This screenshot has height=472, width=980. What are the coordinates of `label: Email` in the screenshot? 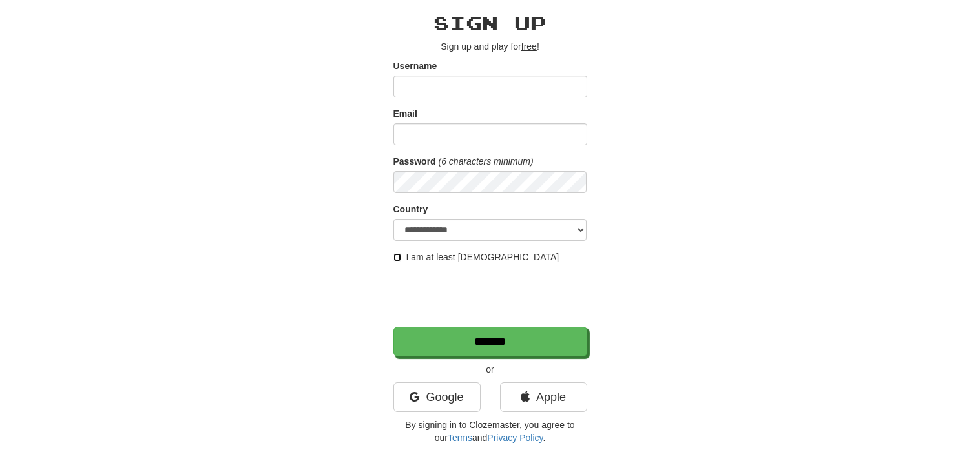 It's located at (405, 113).